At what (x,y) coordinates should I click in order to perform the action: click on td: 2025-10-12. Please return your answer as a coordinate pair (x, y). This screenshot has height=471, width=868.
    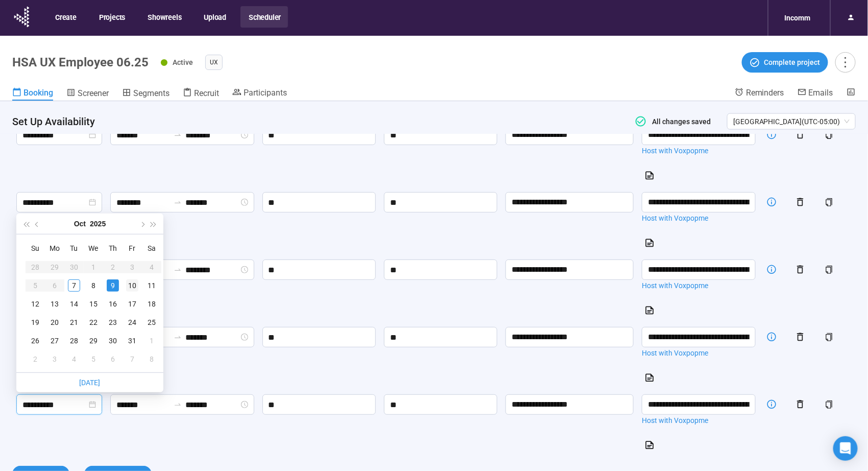
    Looking at the image, I should click on (35, 304).